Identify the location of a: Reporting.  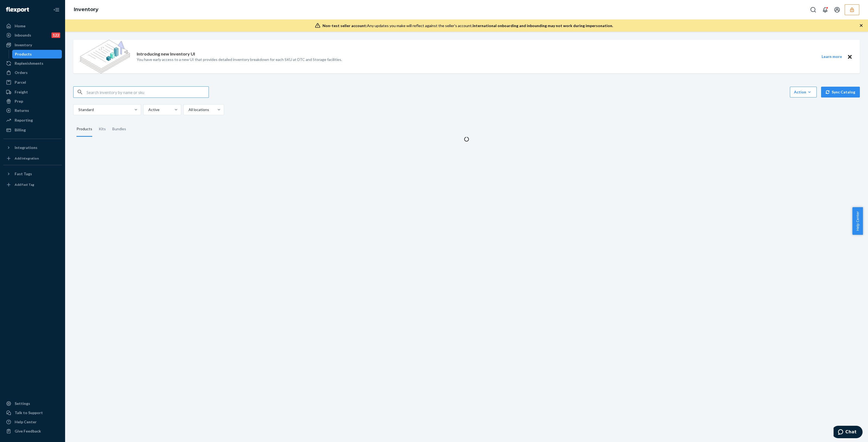
(32, 120).